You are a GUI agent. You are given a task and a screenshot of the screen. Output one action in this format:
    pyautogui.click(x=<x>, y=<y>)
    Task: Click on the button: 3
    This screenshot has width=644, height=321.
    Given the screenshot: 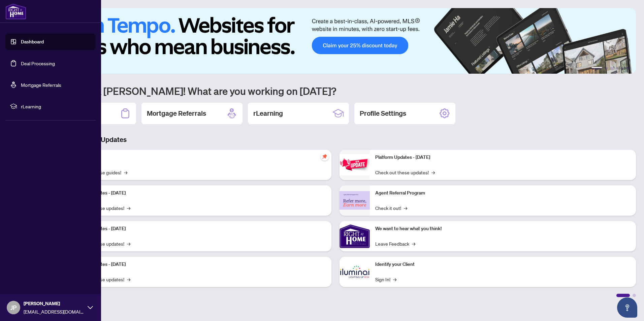 What is the action you would take?
    pyautogui.click(x=611, y=69)
    